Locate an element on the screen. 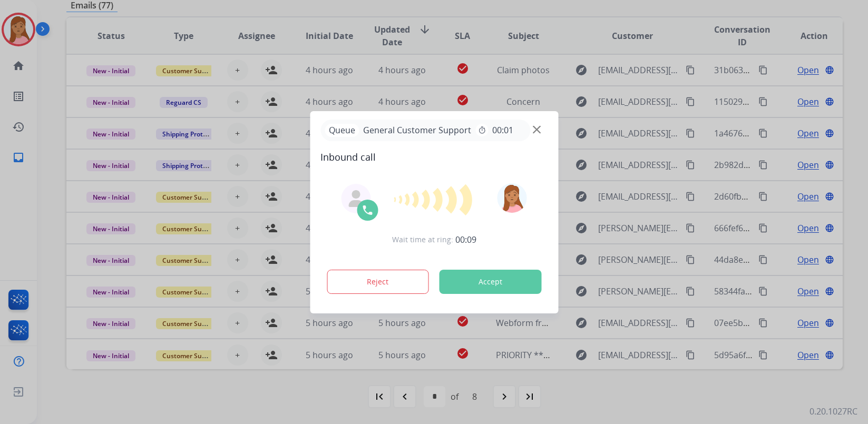 The image size is (868, 424). p: Queue is located at coordinates (341, 130).